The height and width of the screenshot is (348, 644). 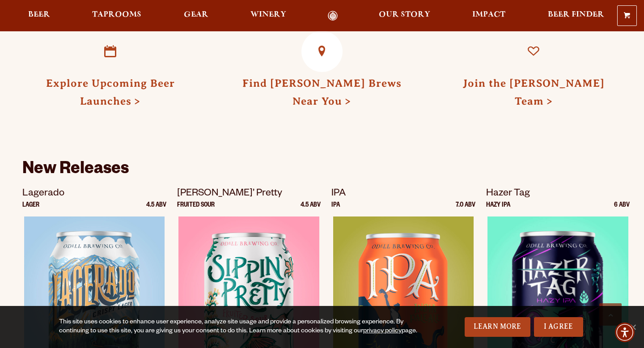 I want to click on p: 7.0 ABV, so click(x=466, y=209).